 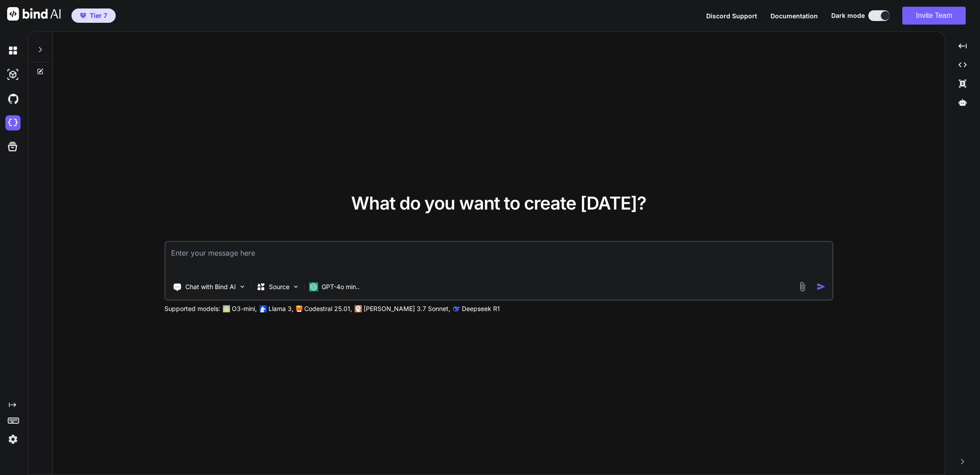 What do you see at coordinates (13, 439) in the screenshot?
I see `img: settings` at bounding box center [13, 439].